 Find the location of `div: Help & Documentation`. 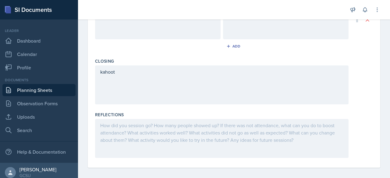

div: Help & Documentation is located at coordinates (39, 152).